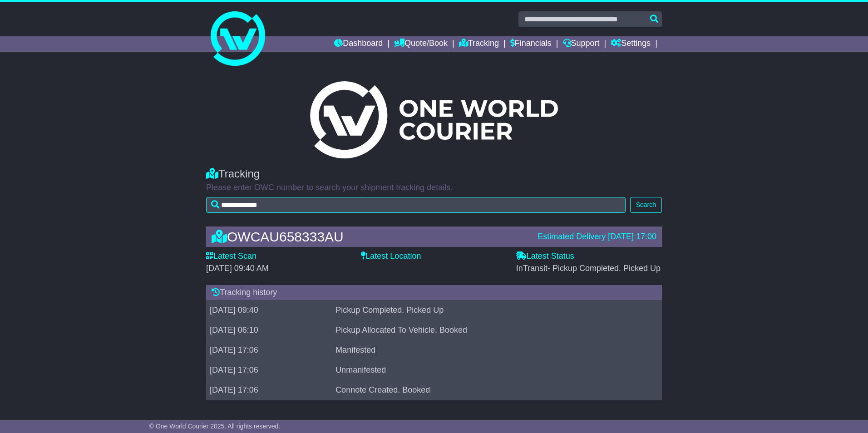 This screenshot has height=433, width=868. I want to click on td: Manifested, so click(489, 350).